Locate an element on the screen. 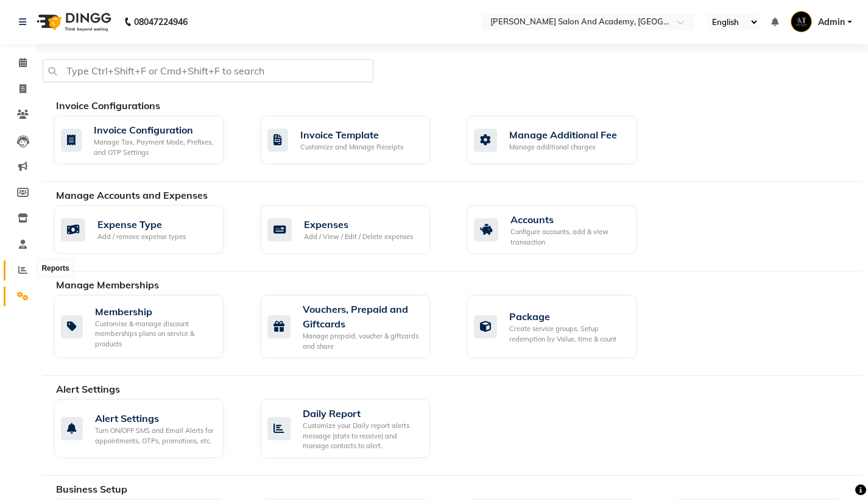  a: AccountsConfigure accounts, add & view transaction is located at coordinates (561, 229).